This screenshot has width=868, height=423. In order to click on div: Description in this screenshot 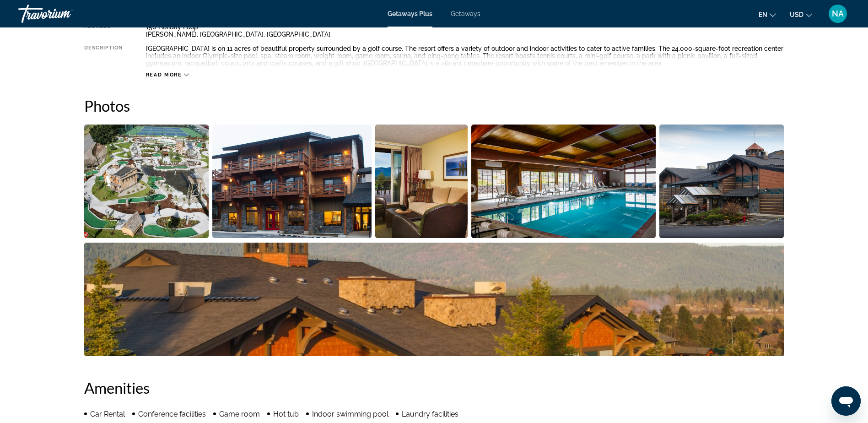, I will do `click(103, 56)`.